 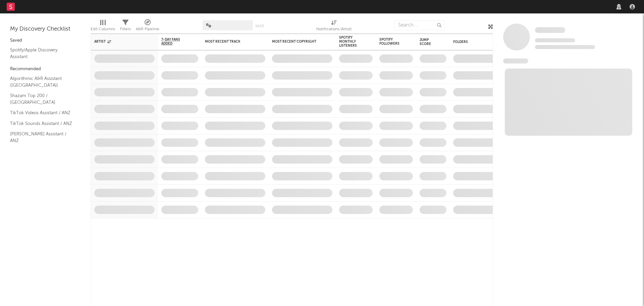 I want to click on div: Spotify Monthly Listeners, so click(x=351, y=42).